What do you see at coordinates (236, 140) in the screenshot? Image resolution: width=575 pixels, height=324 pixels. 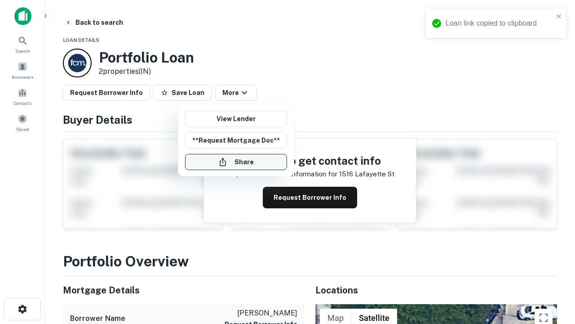 I see `button: **Request Mortgage Doc**` at bounding box center [236, 140].